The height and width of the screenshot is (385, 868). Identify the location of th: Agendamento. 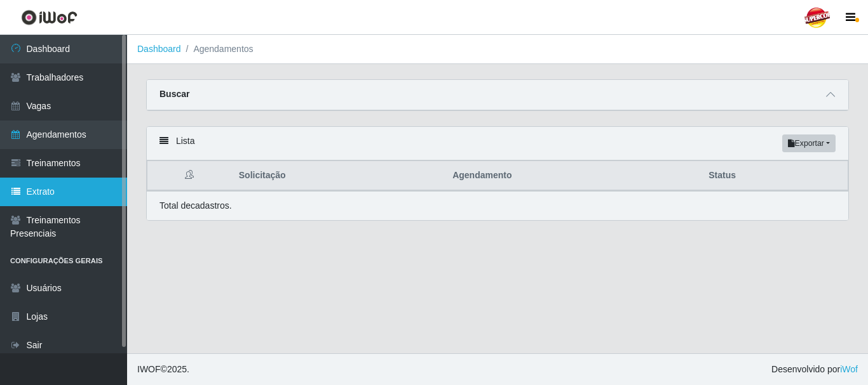
(573, 176).